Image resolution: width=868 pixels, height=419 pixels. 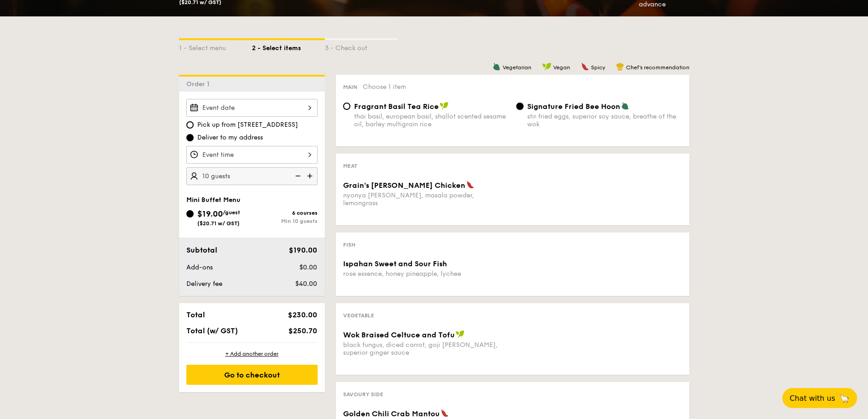 I want to click on span: $190.00, so click(x=303, y=250).